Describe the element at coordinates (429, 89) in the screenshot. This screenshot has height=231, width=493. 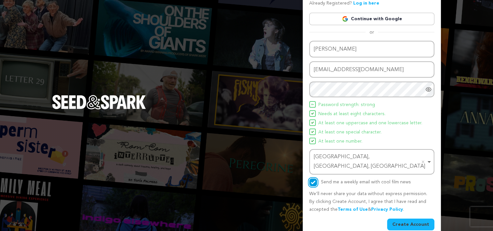
I see `a: Show password as plain text. Warning: this will display your password on the screen.` at that location.